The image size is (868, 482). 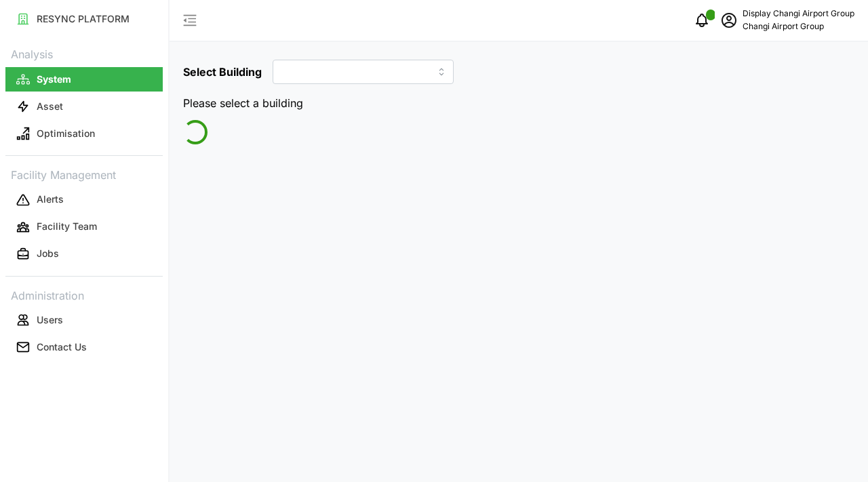 I want to click on button: Asset, so click(x=84, y=107).